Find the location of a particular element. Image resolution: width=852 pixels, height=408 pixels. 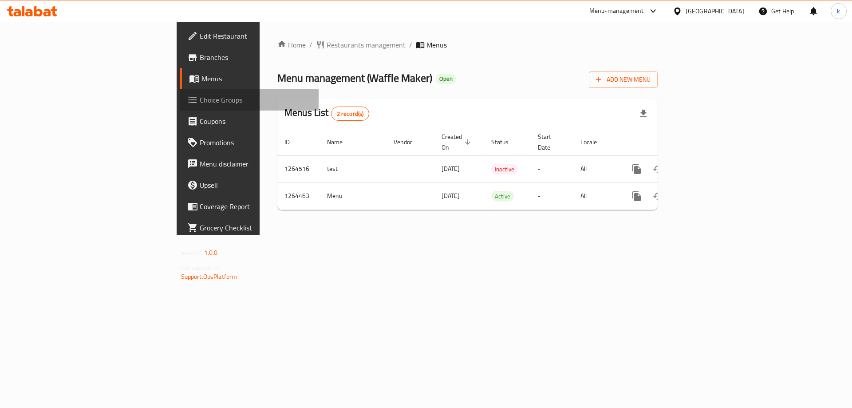

span: Grocery Checklist is located at coordinates (256, 228).